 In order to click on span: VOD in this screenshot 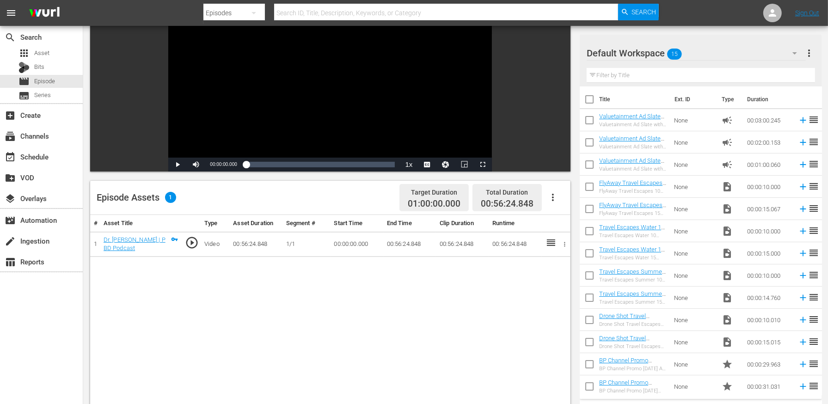, I will do `click(10, 178)`.